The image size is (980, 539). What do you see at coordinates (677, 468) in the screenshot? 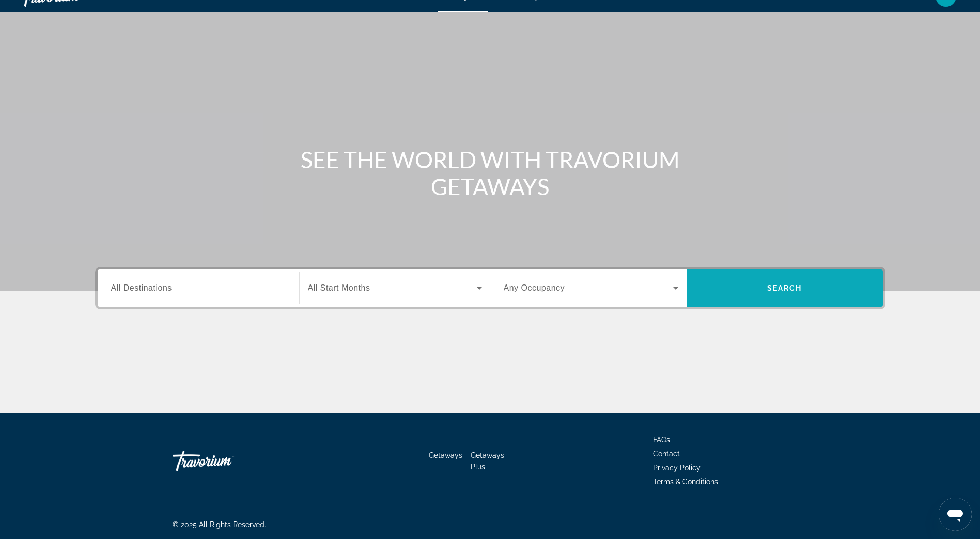
I see `a: Privacy Policy` at bounding box center [677, 468].